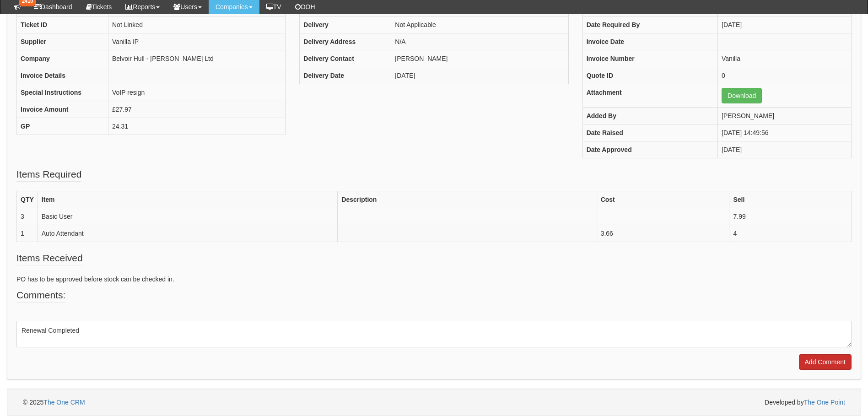 The height and width of the screenshot is (416, 868). Describe the element at coordinates (49, 174) in the screenshot. I see `legend: Items Required` at that location.